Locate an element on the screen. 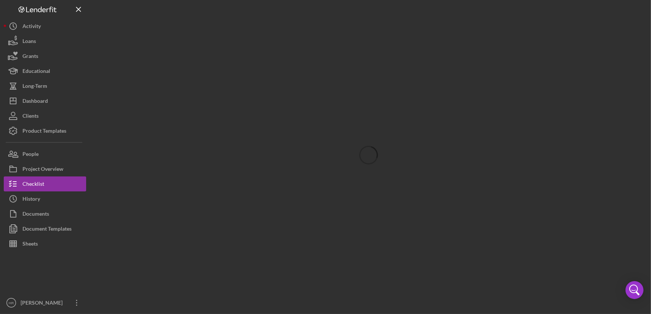 The height and width of the screenshot is (314, 651). a: People is located at coordinates (45, 154).